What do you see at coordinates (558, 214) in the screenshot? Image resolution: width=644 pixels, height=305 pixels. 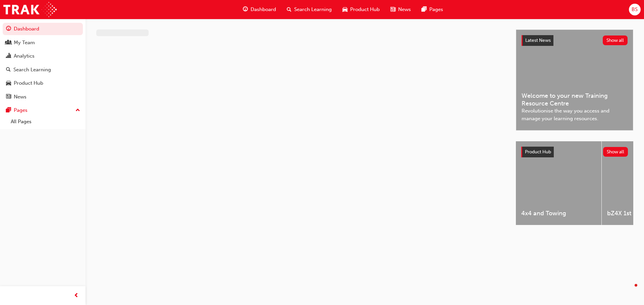 I see `span: 4x4 and Towing` at bounding box center [558, 214].